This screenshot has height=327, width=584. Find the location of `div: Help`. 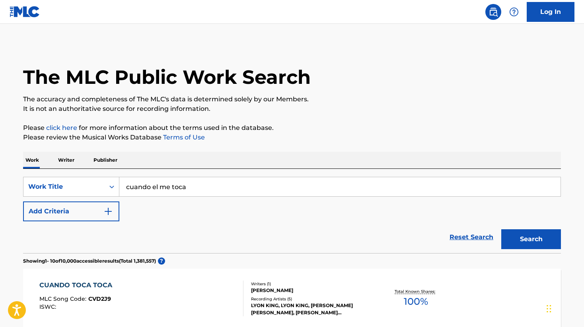

div: Help is located at coordinates (514, 12).